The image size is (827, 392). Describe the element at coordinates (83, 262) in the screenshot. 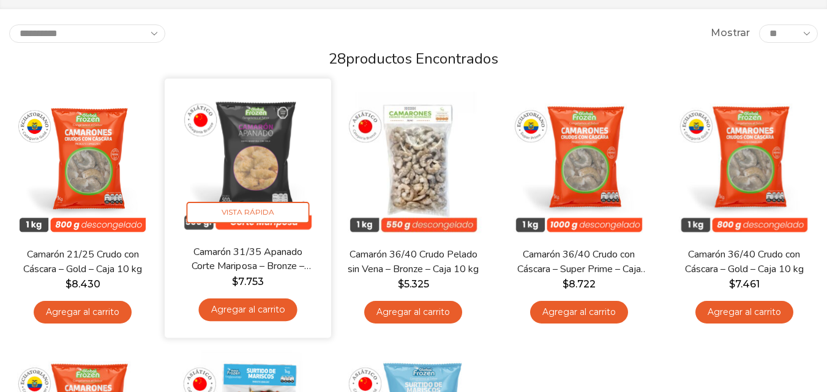

I see `a: Camarón 21/25 Crudo con Cáscara – Gold – Caja 10 kg` at that location.